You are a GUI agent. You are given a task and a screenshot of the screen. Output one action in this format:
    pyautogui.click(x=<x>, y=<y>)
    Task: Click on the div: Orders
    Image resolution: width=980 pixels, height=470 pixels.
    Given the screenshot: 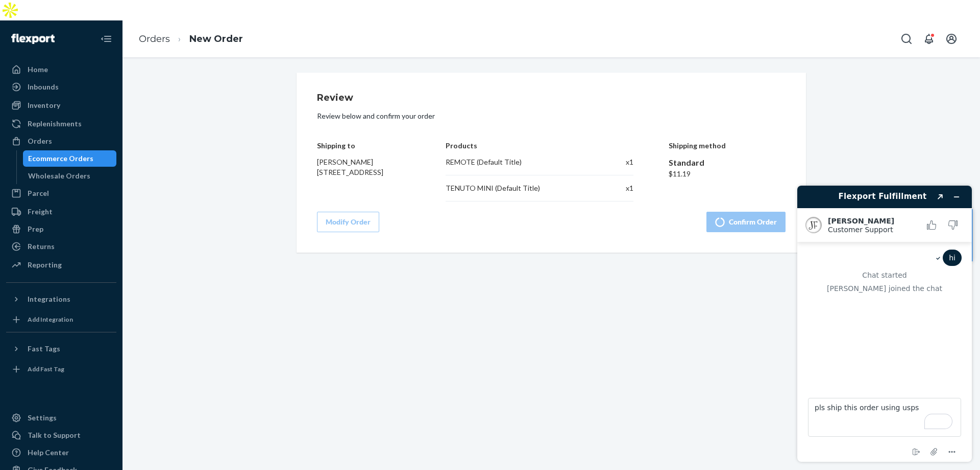 What is the action you would take?
    pyautogui.click(x=40, y=141)
    